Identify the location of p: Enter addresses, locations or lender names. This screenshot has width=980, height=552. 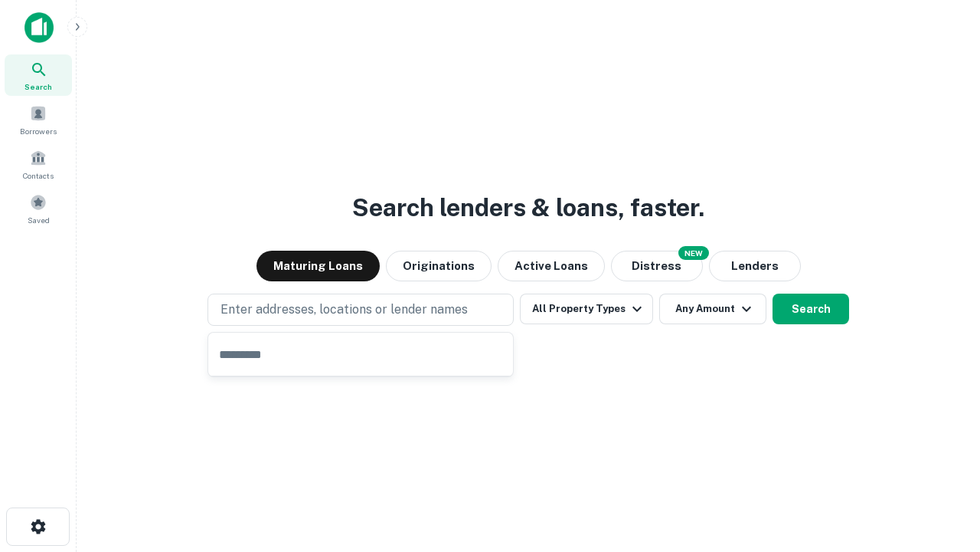
(343, 310).